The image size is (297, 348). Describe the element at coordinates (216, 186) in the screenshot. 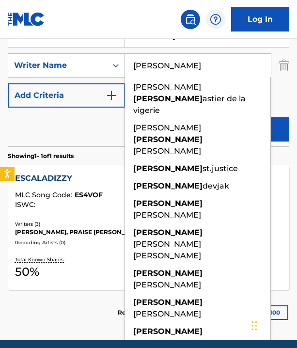

I see `span: devjak` at that location.